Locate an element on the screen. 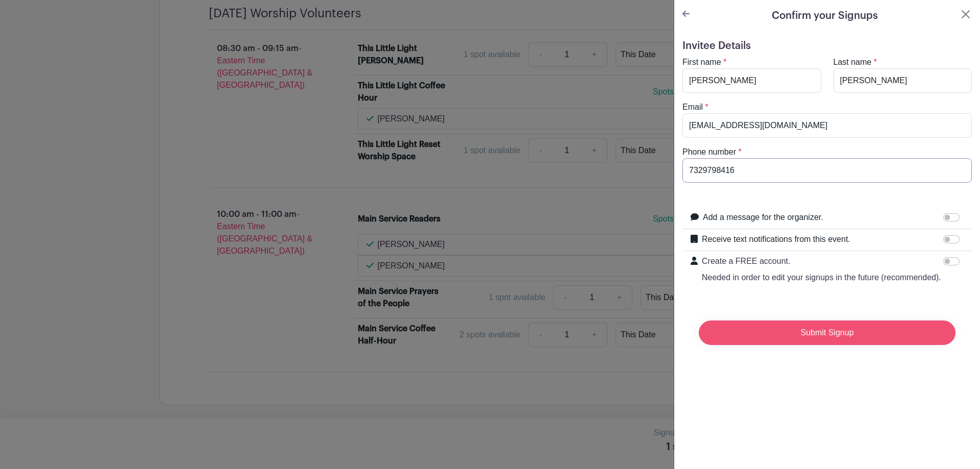  label: Phone number is located at coordinates (709, 152).